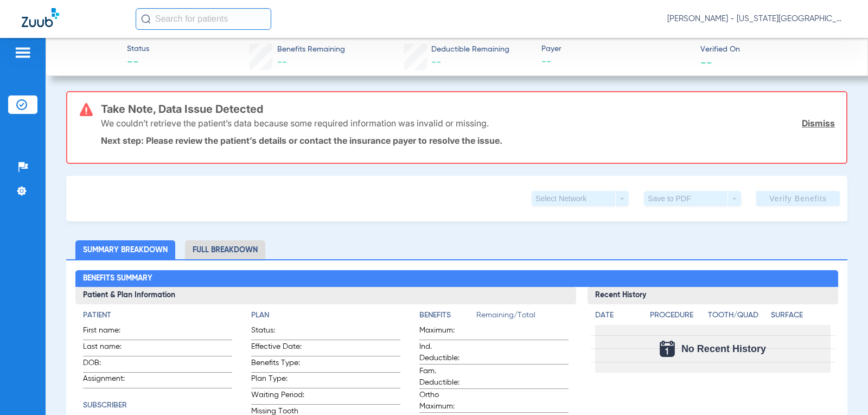 Image resolution: width=868 pixels, height=415 pixels. I want to click on h3: Recent History, so click(712, 296).